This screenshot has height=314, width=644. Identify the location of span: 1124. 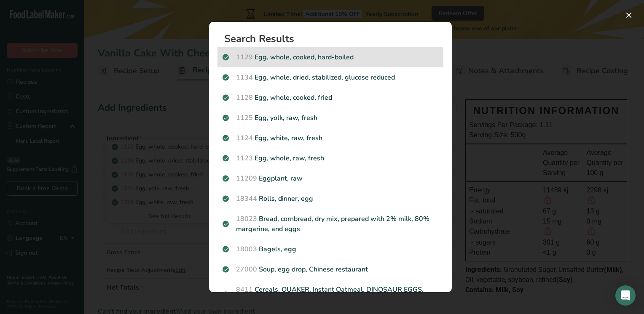
(244, 138).